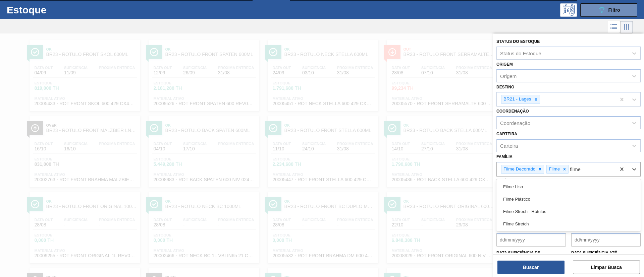 The image size is (644, 277). I want to click on label: Coordenação, so click(512, 111).